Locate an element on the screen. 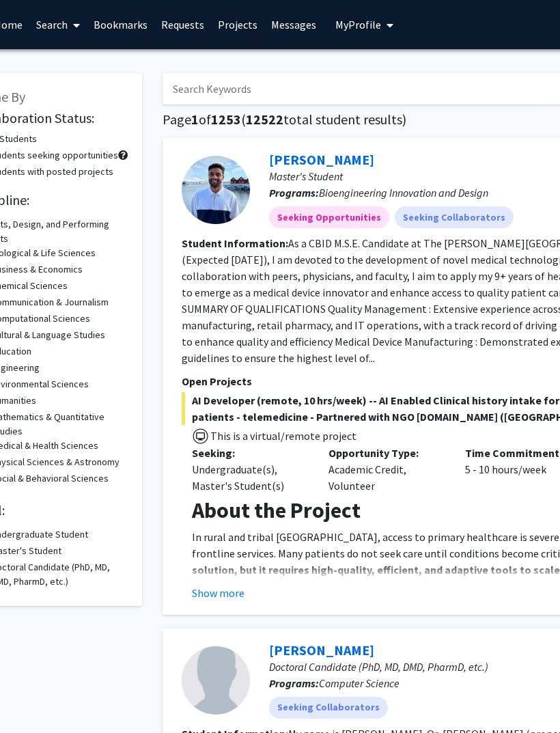 This screenshot has height=733, width=560. span: This is a virtual/remote project is located at coordinates (283, 436).